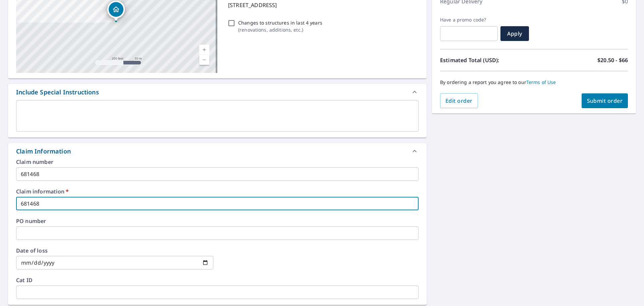  I want to click on button: Submit order, so click(605, 101).